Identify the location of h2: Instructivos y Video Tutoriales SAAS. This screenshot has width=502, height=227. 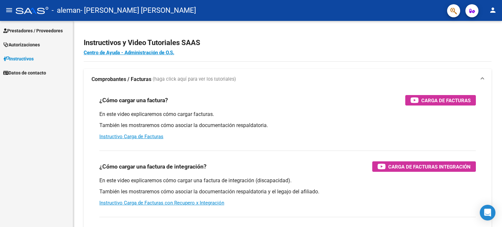
(288, 43).